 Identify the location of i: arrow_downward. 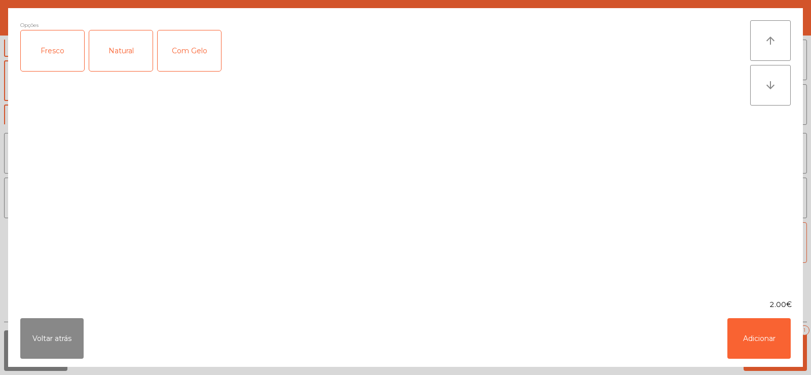
(771, 85).